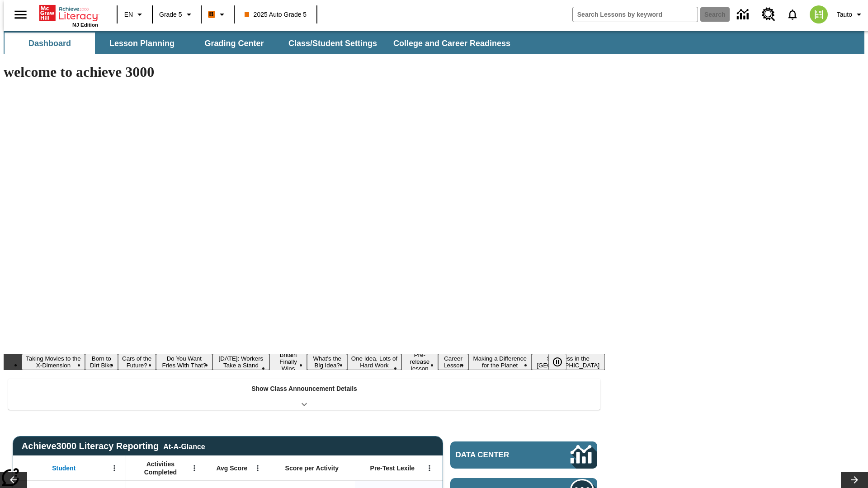 Image resolution: width=868 pixels, height=488 pixels. I want to click on span: Activities Completed, so click(160, 468).